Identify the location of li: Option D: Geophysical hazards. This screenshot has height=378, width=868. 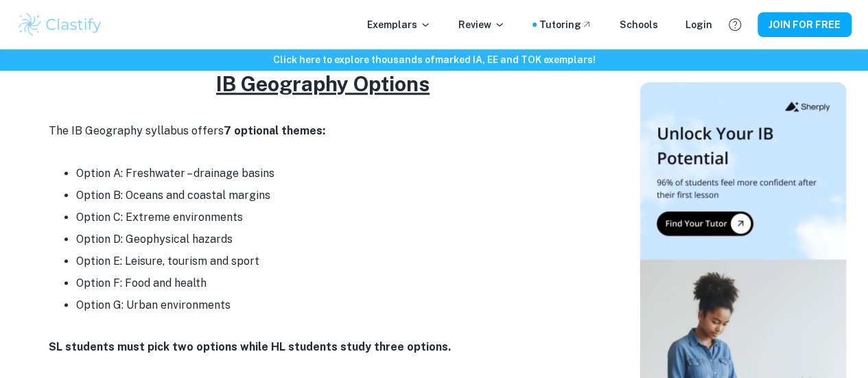
(337, 239).